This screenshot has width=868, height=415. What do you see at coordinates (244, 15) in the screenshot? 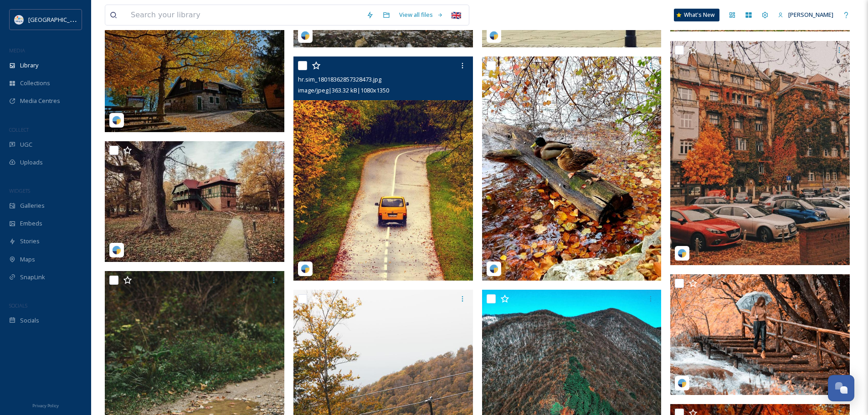
I see `input: Search your library` at bounding box center [244, 15].